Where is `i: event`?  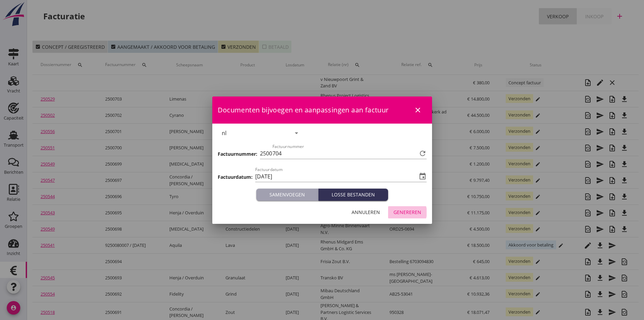 i: event is located at coordinates (423, 176).